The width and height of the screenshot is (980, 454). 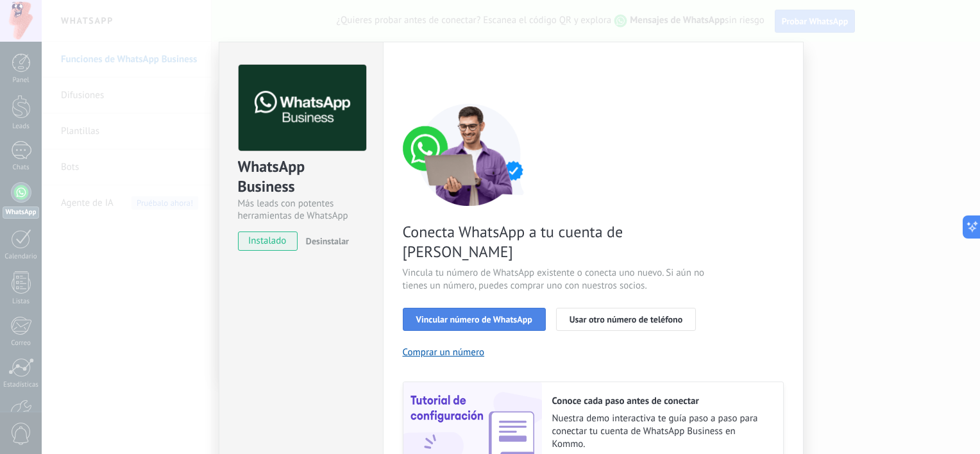 What do you see at coordinates (626, 319) in the screenshot?
I see `button: Usar otro número de teléfono` at bounding box center [626, 319].